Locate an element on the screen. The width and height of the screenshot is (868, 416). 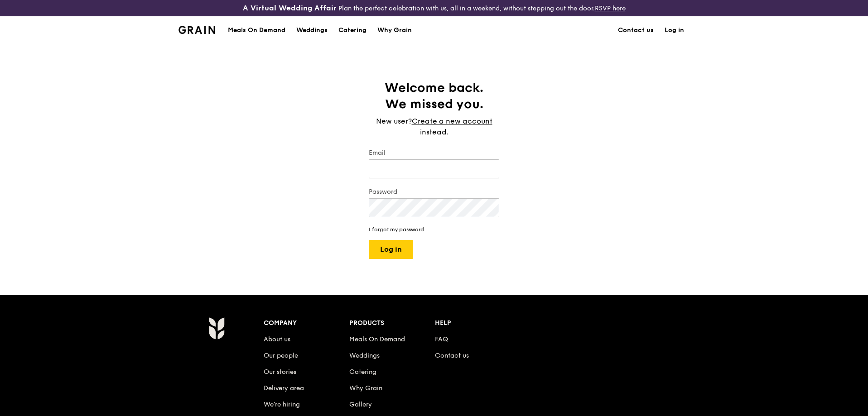
div: Company is located at coordinates (306, 323).